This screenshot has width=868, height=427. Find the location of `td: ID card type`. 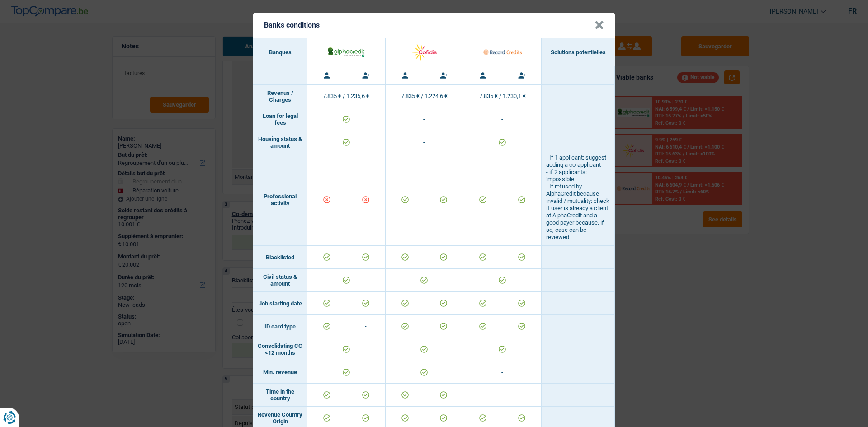

td: ID card type is located at coordinates (280, 326).